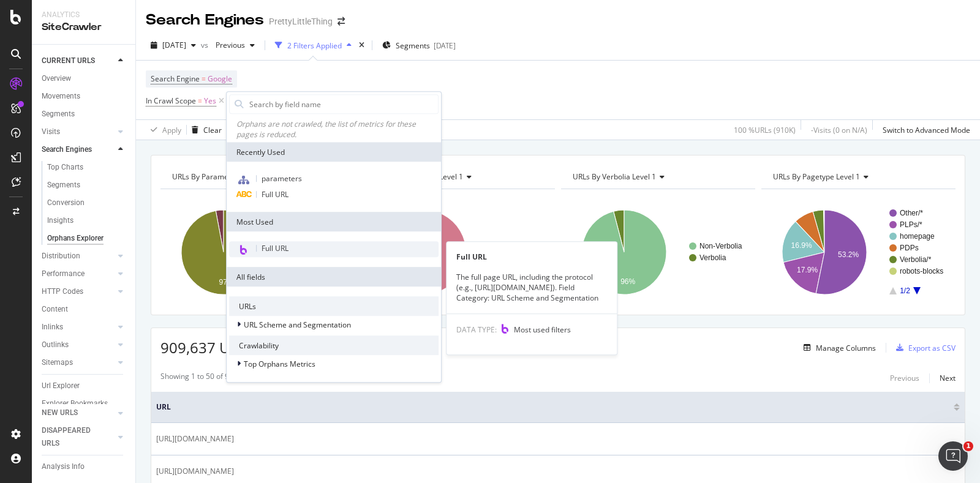 The height and width of the screenshot is (483, 980). I want to click on div: times, so click(361, 45).